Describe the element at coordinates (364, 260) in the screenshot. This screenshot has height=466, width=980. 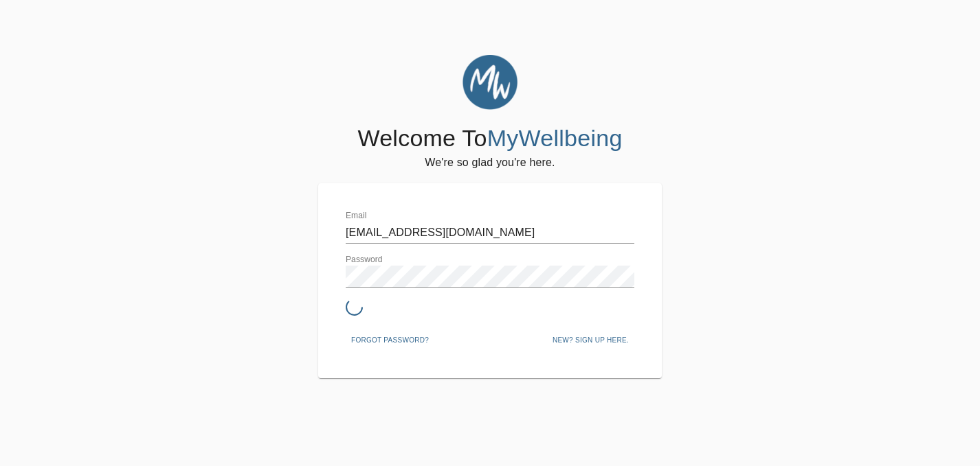
I see `label: Password` at that location.